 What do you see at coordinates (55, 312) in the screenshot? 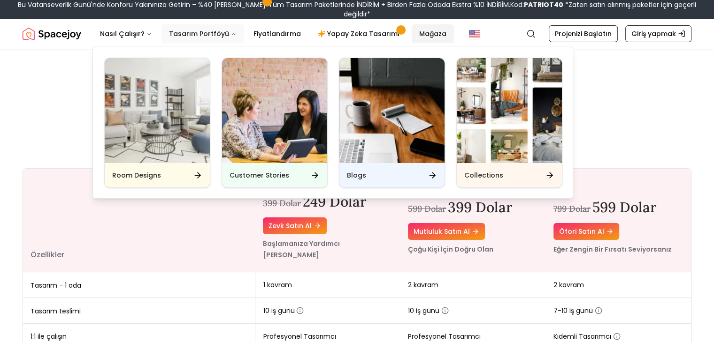
I see `font: Tasarım teslimi` at bounding box center [55, 312].